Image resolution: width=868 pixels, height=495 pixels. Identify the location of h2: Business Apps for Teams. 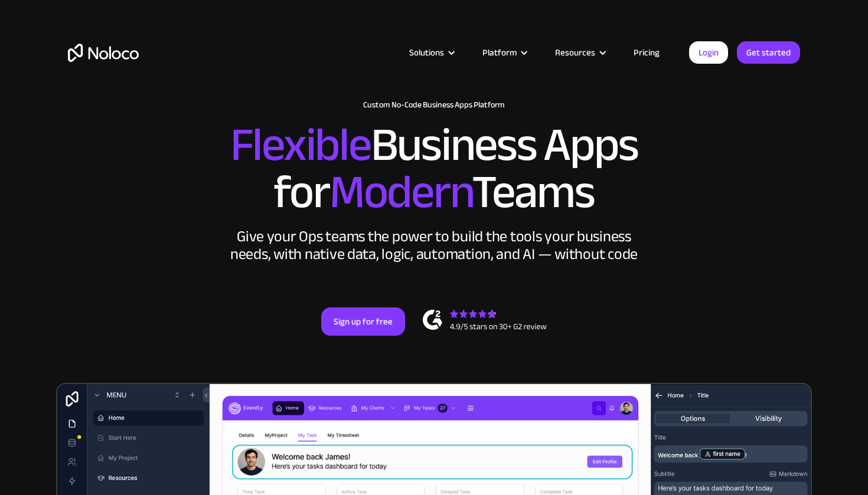
(434, 169).